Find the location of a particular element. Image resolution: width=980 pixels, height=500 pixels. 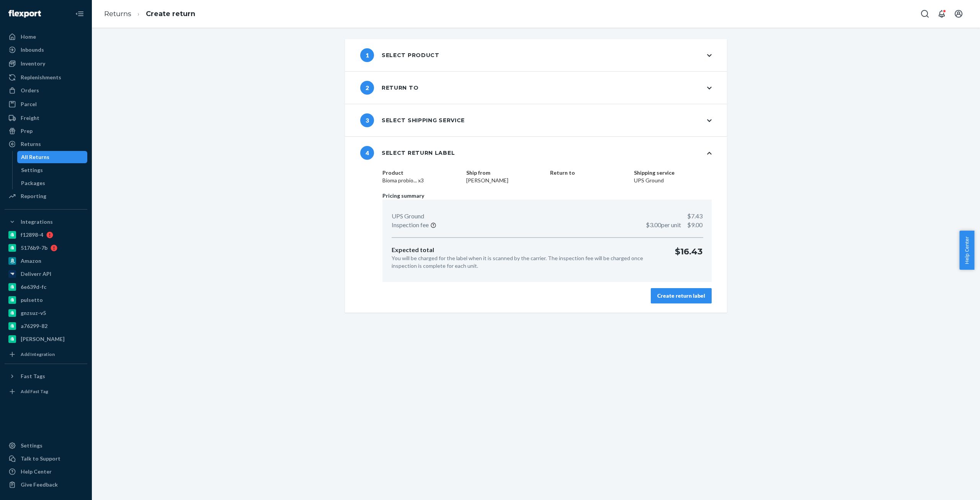

p: Expected total is located at coordinates (527, 250).